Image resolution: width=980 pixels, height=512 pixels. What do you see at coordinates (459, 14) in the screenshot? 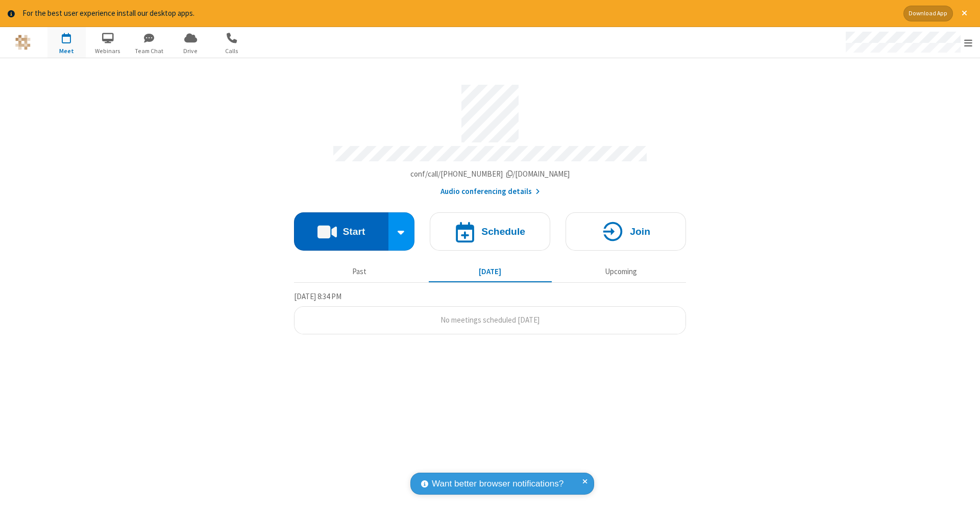
I see `div: For the best user experience install our desktop apps.` at bounding box center [459, 14].